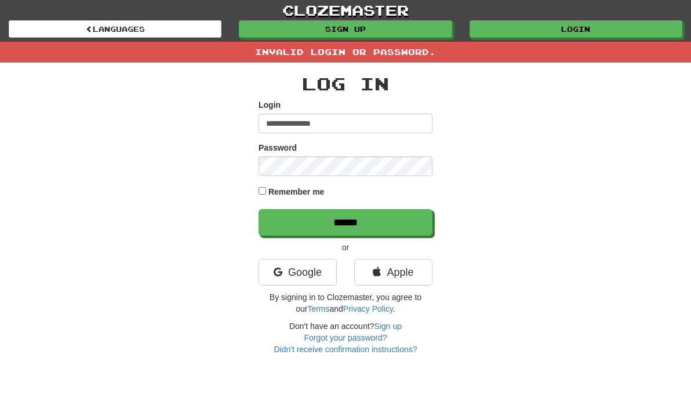  I want to click on h2: Log In, so click(346, 83).